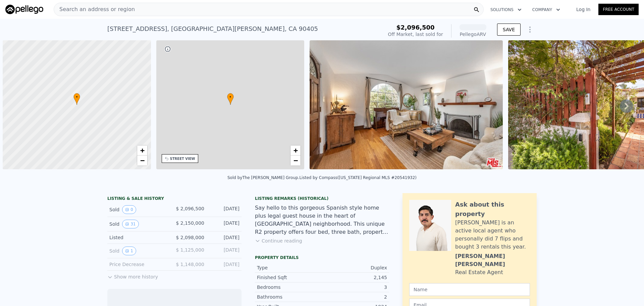 This screenshot has height=306, width=644. What do you see at coordinates (492, 209) in the screenshot?
I see `div: Ask about this property` at bounding box center [492, 209].